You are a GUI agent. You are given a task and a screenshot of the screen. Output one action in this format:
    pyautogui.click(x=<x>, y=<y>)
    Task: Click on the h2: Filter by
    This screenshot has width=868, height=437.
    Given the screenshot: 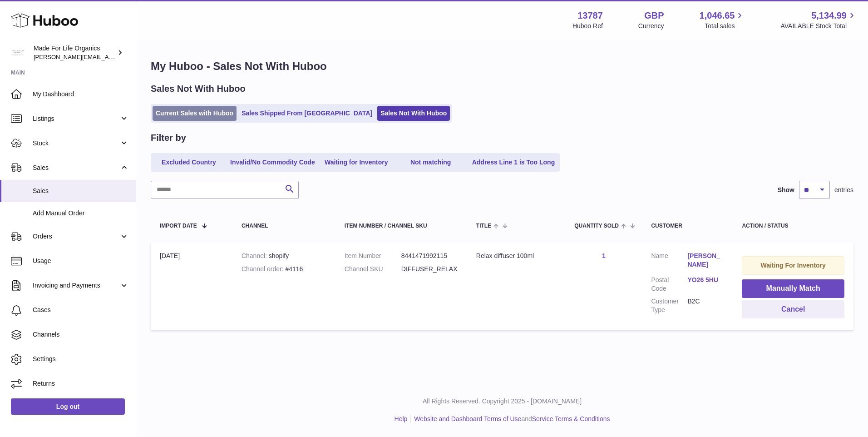 What is the action you would take?
    pyautogui.click(x=168, y=138)
    